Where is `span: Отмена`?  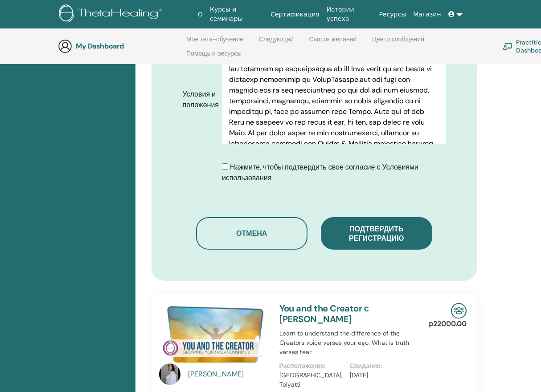
span: Отмена is located at coordinates (252, 233).